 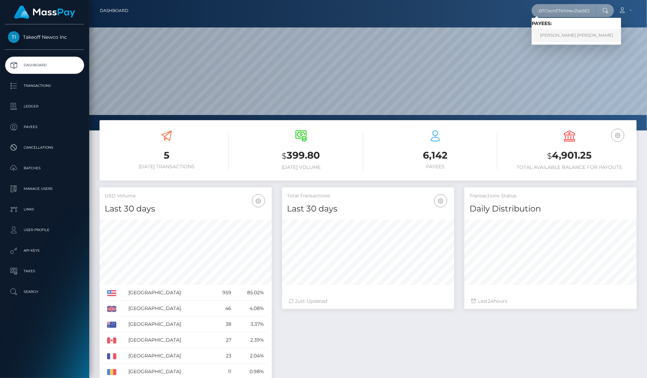 I want to click on td: 23, so click(x=223, y=356).